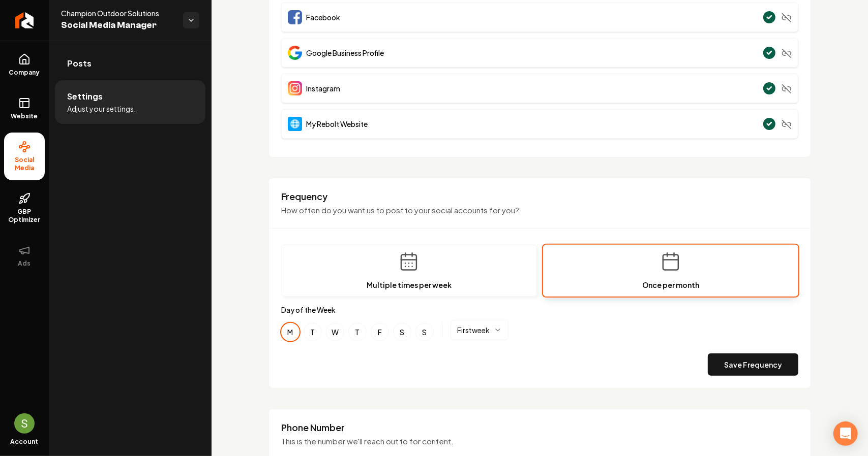 This screenshot has height=456, width=868. What do you see at coordinates (118, 13) in the screenshot?
I see `span: Champion Outdoor Solutions` at bounding box center [118, 13].